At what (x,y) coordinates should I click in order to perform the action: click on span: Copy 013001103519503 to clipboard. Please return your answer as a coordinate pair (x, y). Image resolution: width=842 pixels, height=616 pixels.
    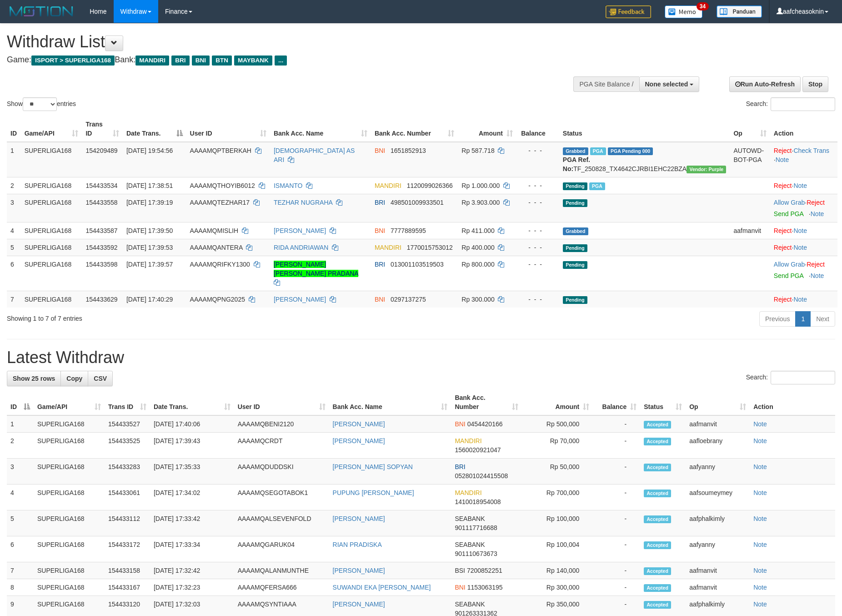
    Looking at the image, I should click on (417, 264).